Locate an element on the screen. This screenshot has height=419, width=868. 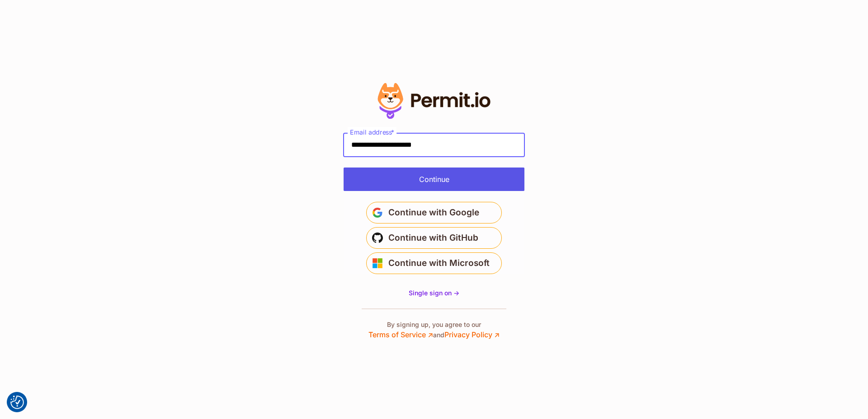
a: Terms of Service ↗ is located at coordinates (401, 334).